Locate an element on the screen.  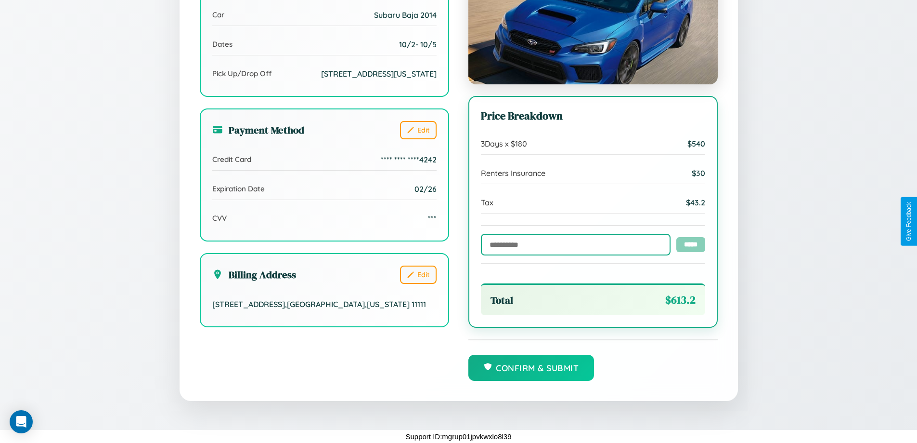
span: 3 Days x $ 180 is located at coordinates (504, 144).